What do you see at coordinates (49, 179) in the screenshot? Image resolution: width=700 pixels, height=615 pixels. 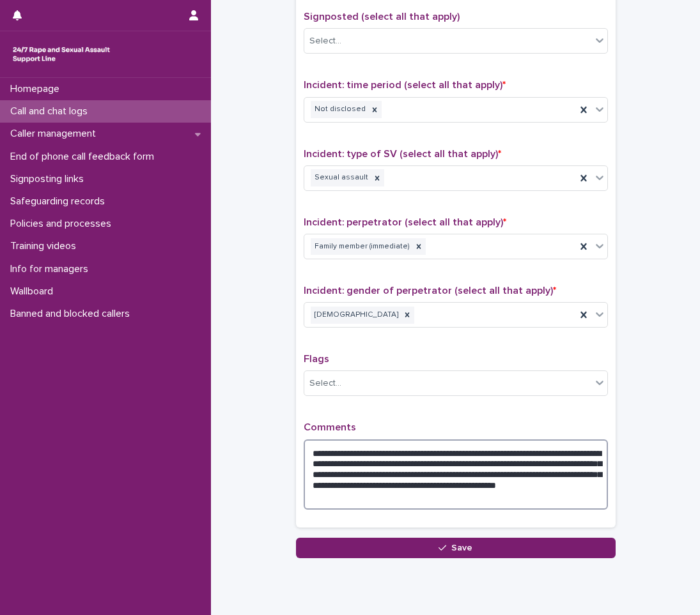 I see `p: Signposting links` at bounding box center [49, 179].